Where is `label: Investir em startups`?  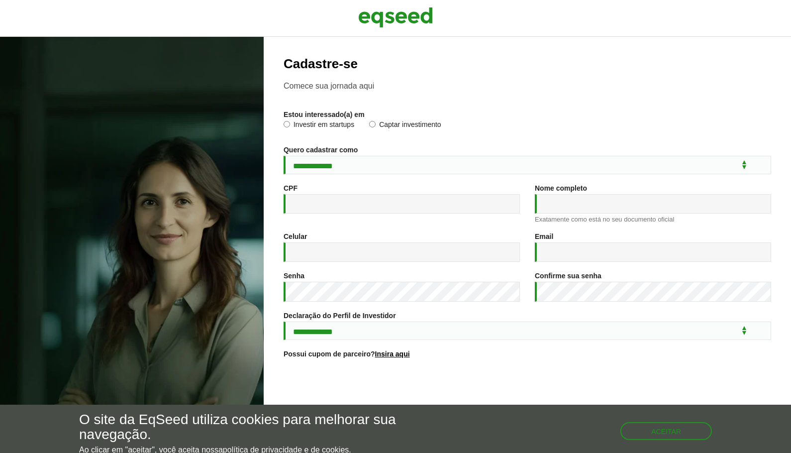
label: Investir em startups is located at coordinates (319, 126).